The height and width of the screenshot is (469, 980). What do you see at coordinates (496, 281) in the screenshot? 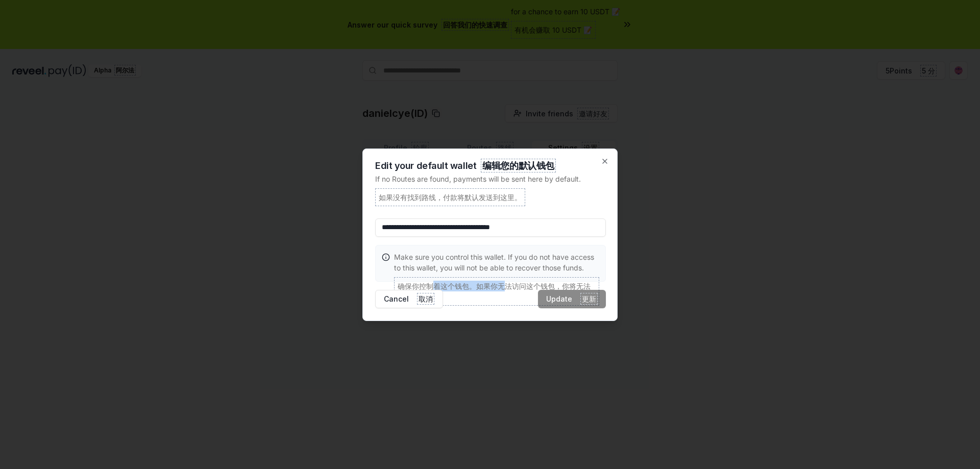
I see `p: Make sure you control this wallet. If you do not have access to this wallet, you will not be able...` at bounding box center [496, 281].